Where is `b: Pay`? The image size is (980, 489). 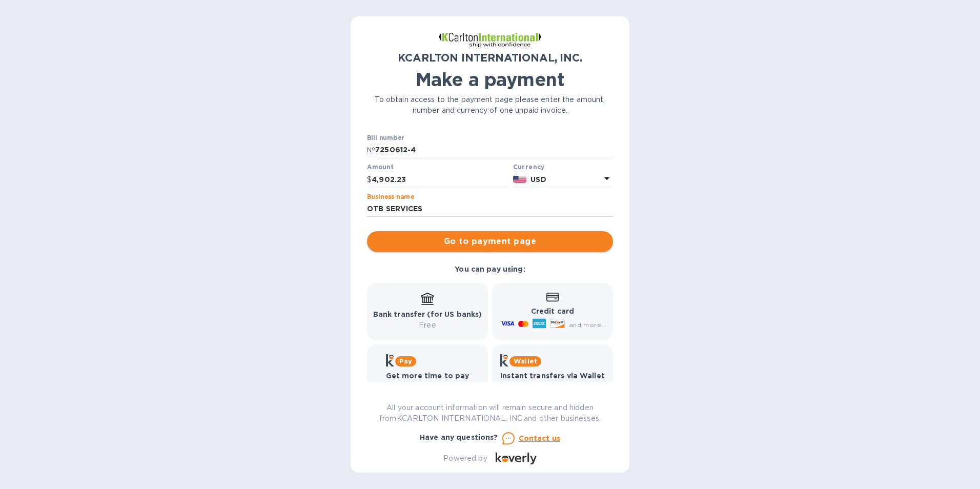 b: Pay is located at coordinates (406, 361).